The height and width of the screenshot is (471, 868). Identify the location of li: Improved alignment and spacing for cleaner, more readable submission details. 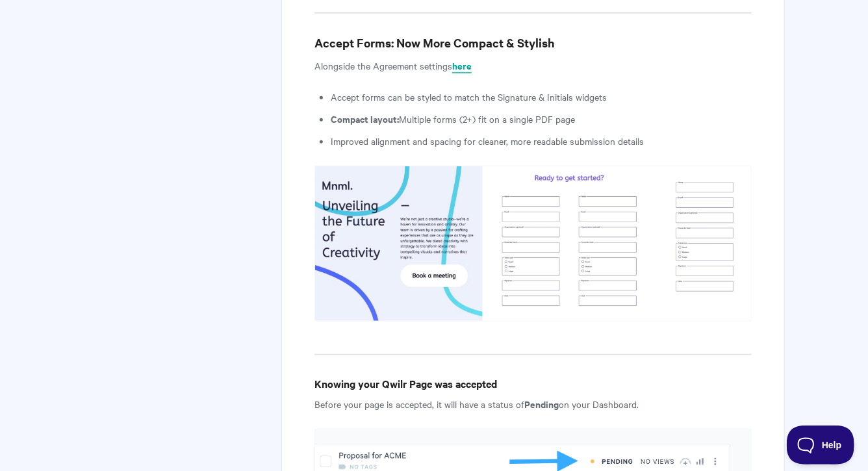
(541, 141).